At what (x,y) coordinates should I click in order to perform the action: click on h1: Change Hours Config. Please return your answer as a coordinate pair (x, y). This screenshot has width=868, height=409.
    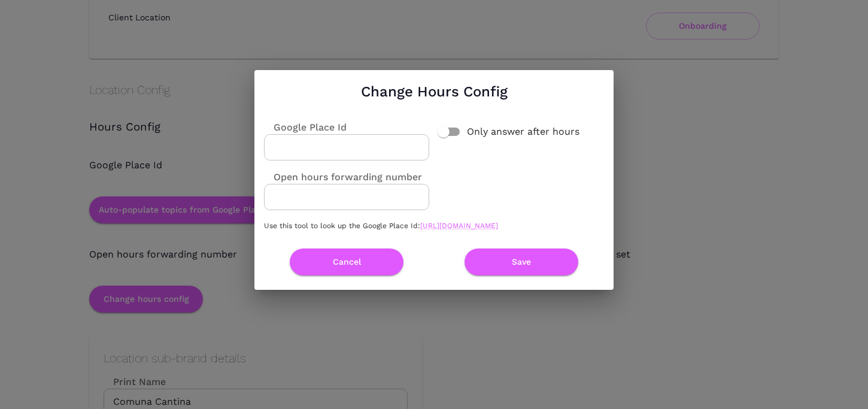
    Looking at the image, I should click on (434, 92).